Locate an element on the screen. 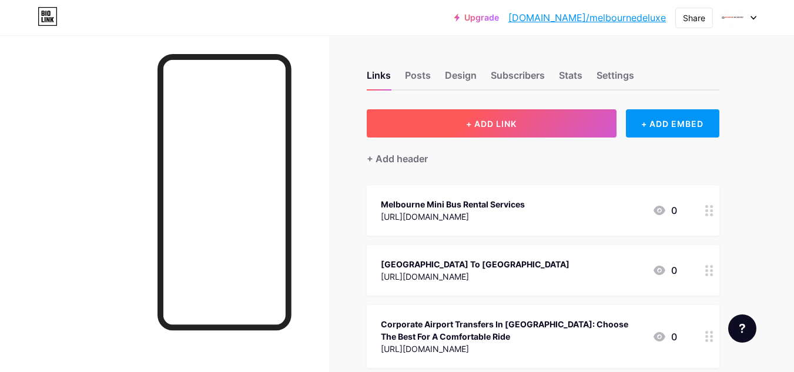 This screenshot has width=794, height=372. div: Links is located at coordinates (378, 79).